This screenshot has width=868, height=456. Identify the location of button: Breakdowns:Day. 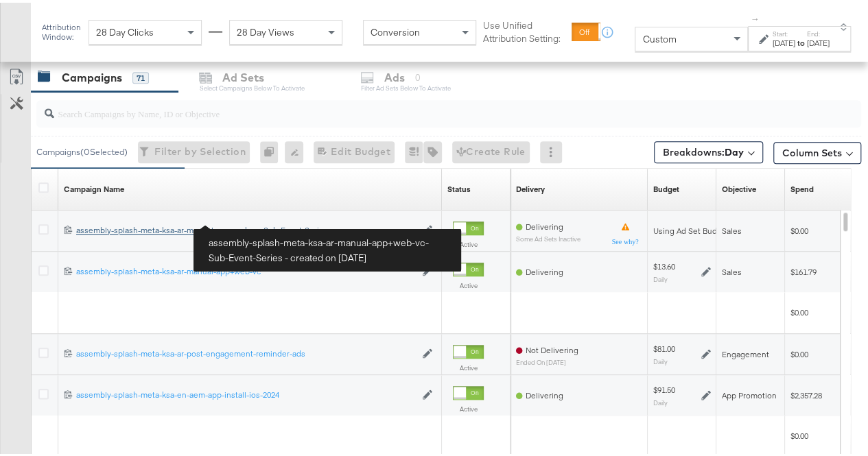
(708, 149).